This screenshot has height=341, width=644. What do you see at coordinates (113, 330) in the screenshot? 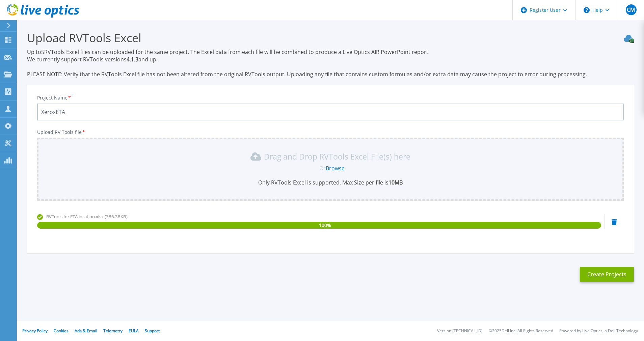
I see `a: Telemetry` at bounding box center [113, 330].